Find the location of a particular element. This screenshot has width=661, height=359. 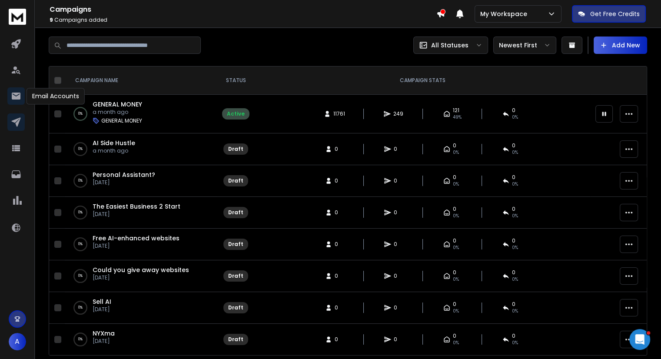

td: 0%GENERAL MONEYa month agoGENERAL MONEY is located at coordinates (141, 114).